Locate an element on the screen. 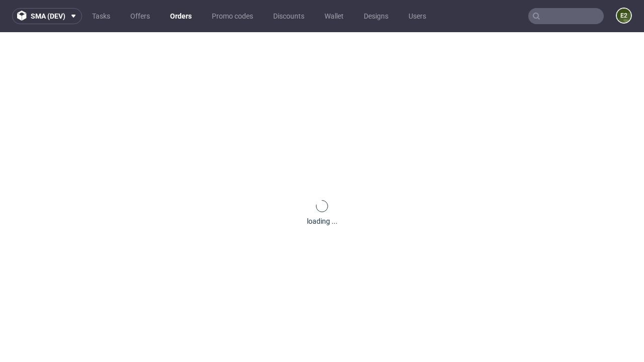  a: Tasks is located at coordinates (101, 16).